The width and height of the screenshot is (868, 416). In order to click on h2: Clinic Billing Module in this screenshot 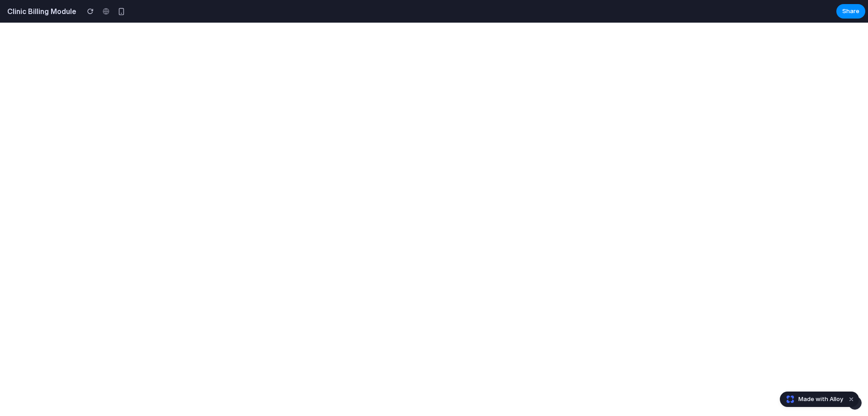, I will do `click(40, 12)`.